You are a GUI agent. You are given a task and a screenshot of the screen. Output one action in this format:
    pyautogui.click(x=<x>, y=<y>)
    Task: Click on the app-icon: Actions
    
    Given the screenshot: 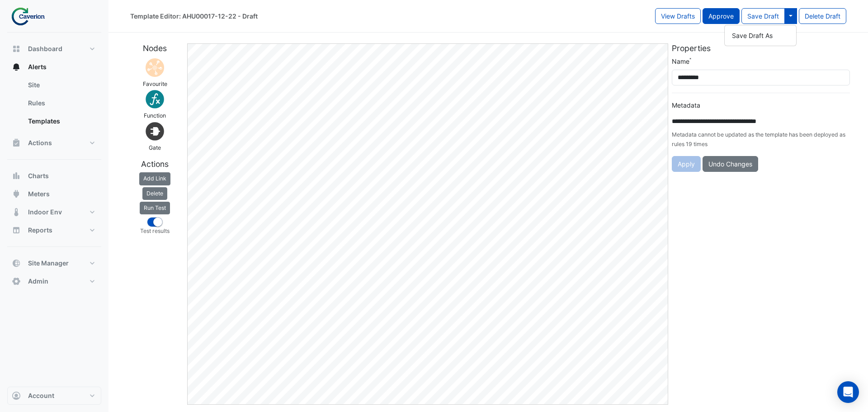 What is the action you would take?
    pyautogui.click(x=16, y=143)
    